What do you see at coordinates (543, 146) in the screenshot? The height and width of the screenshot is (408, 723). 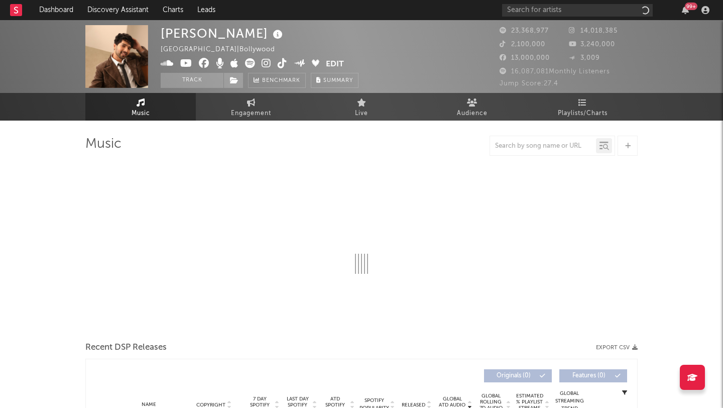 I see `input: Search by song name or URL` at bounding box center [543, 146].